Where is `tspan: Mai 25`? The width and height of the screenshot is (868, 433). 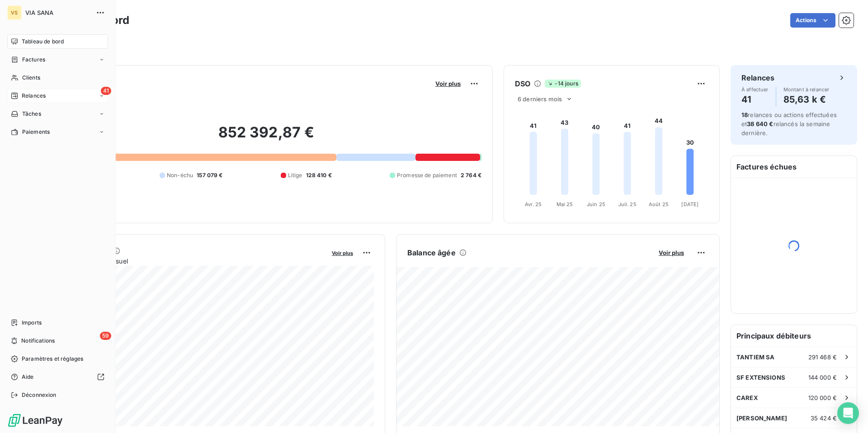
tspan: Mai 25 is located at coordinates (565, 204).